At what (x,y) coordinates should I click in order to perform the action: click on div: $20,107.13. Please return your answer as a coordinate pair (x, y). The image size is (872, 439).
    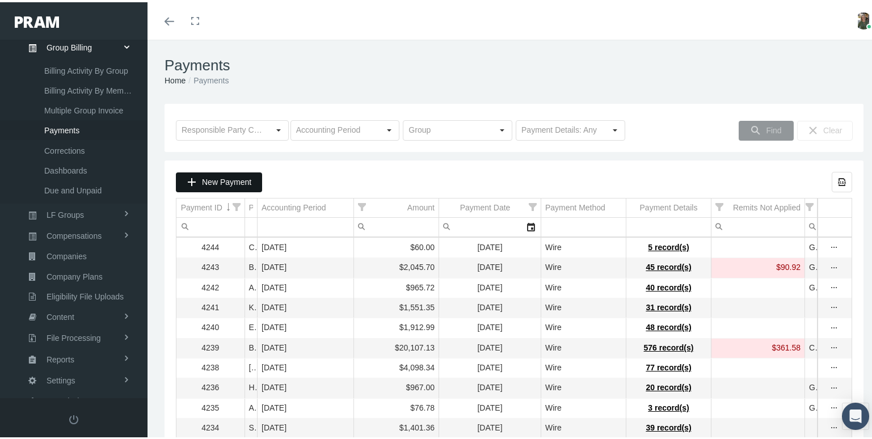
    Looking at the image, I should click on (396, 345).